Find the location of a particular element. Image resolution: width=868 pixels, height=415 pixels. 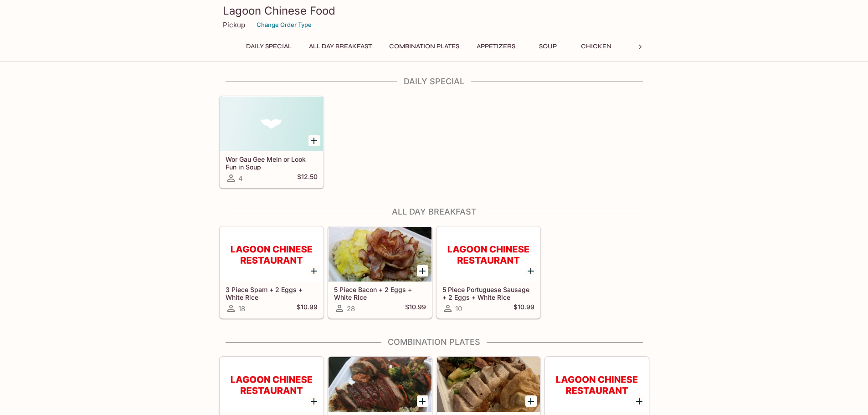

button: Add 5 Piece Bacon + 2 Eggs + White Rice is located at coordinates (423, 271).